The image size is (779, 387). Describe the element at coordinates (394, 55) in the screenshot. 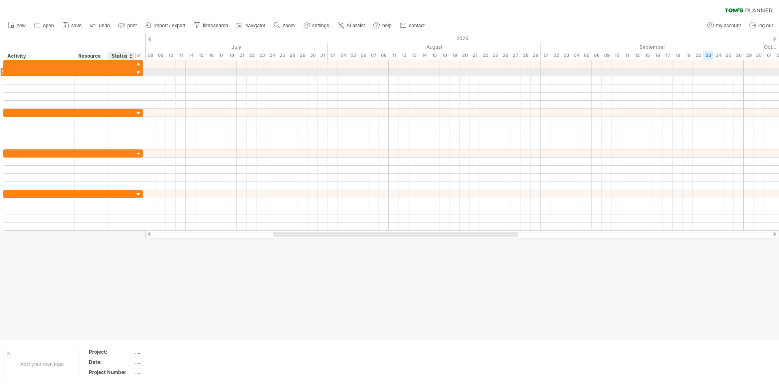

I see `div: Monday, 11 August 2025` at that location.